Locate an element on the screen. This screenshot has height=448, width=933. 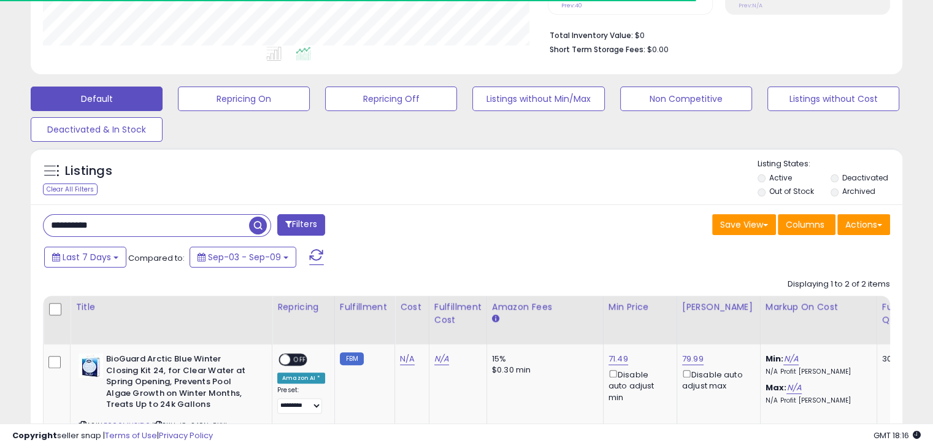
div: Fulfillable Quantity is located at coordinates (903, 313).